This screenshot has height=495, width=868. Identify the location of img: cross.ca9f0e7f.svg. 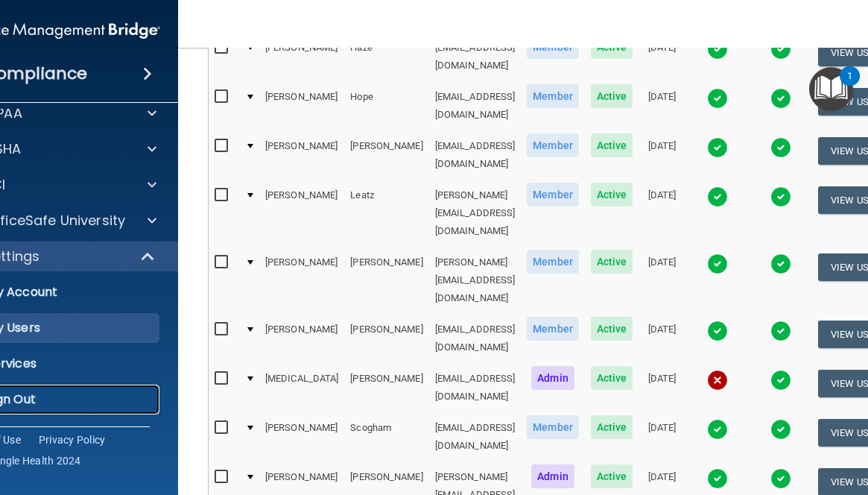
(717, 380).